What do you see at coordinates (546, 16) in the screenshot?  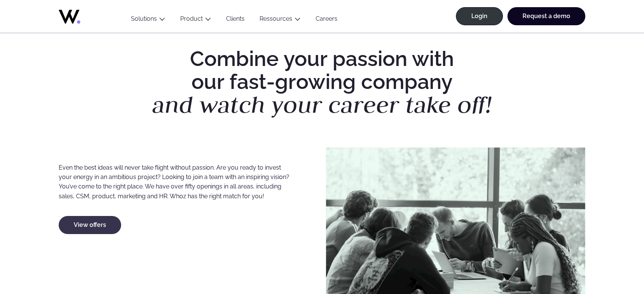 I see `a: Request a demo` at bounding box center [546, 16].